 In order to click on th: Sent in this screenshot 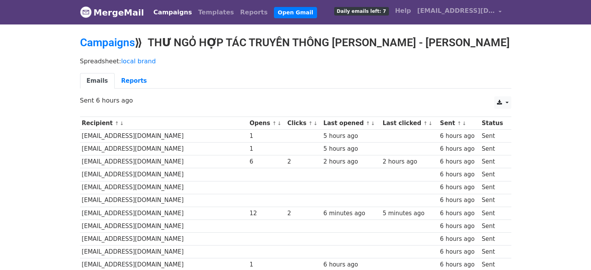, I will do `click(459, 123)`.